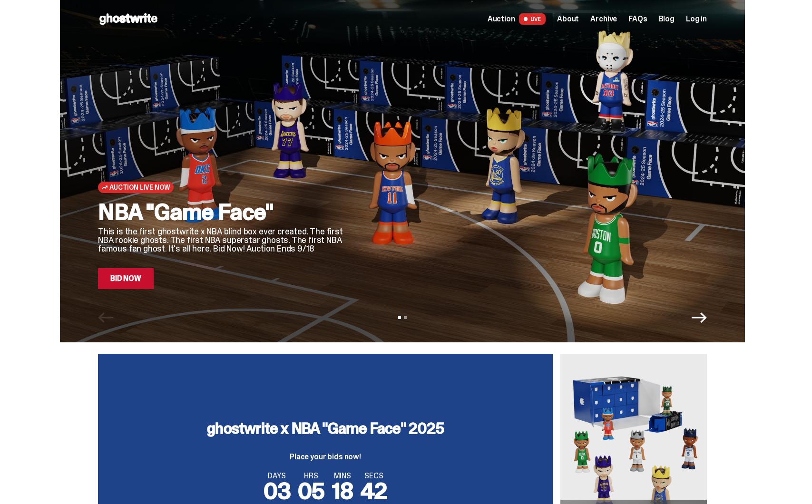 This screenshot has width=812, height=504. Describe the element at coordinates (140, 188) in the screenshot. I see `span: Auction Live Now` at that location.